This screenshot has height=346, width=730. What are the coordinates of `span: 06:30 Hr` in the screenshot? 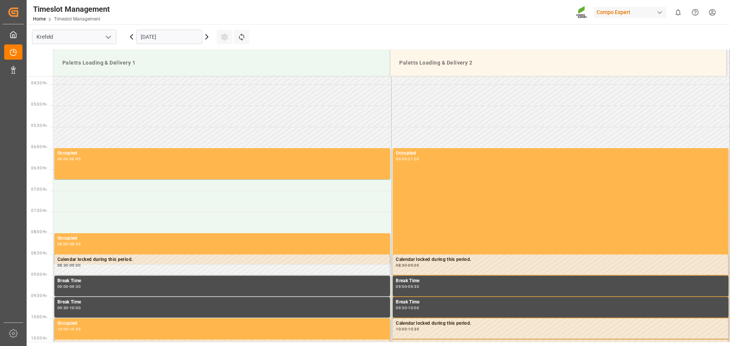 It's located at (39, 168).